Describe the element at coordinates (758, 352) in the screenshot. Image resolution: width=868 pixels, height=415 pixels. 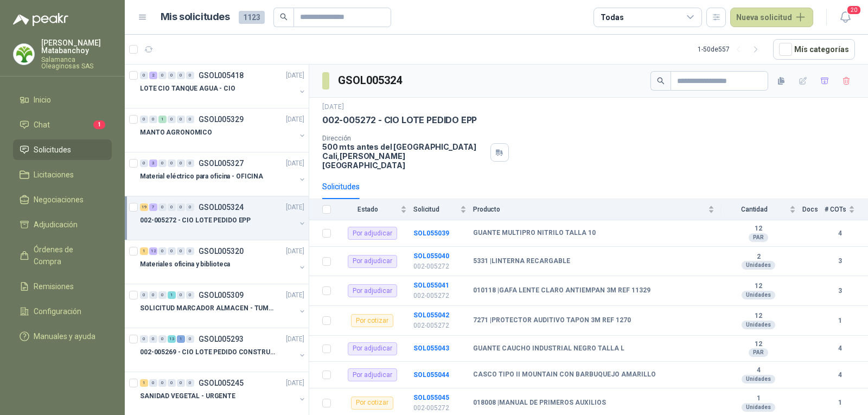
I see `div: PAR` at that location.